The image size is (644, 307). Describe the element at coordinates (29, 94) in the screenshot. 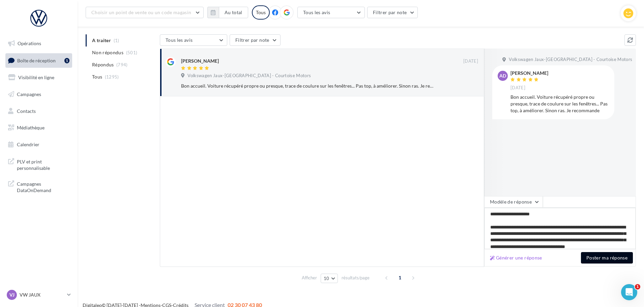

I see `span: Campagnes` at that location.